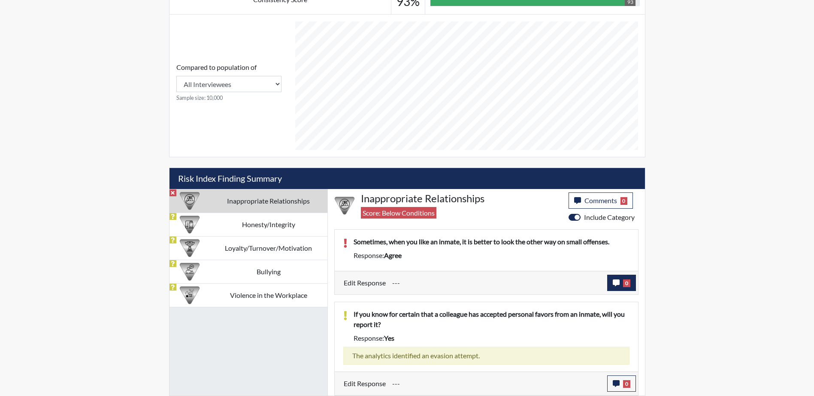  Describe the element at coordinates (389, 338) in the screenshot. I see `span: yes` at that location.